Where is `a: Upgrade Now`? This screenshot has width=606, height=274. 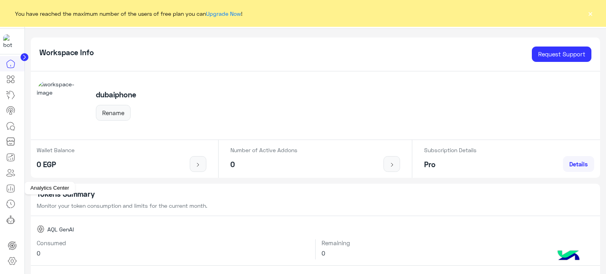
a: Upgrade Now is located at coordinates (223, 13).